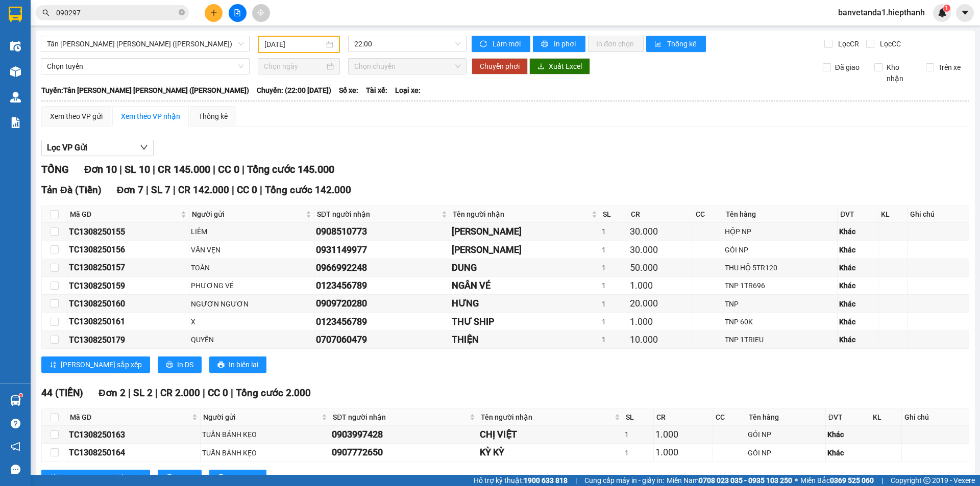 This screenshot has height=486, width=980. Describe the element at coordinates (847, 67) in the screenshot. I see `span: Đã giao` at that location.